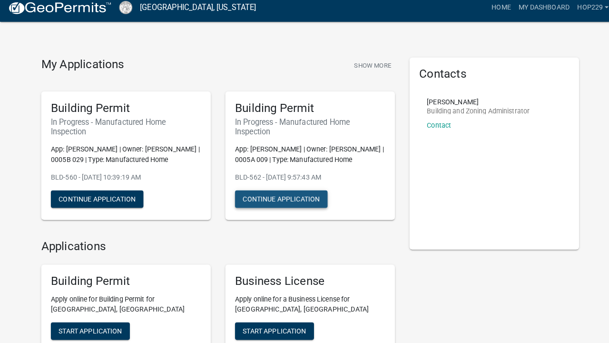  I want to click on h4: My Applications, so click(81, 70).